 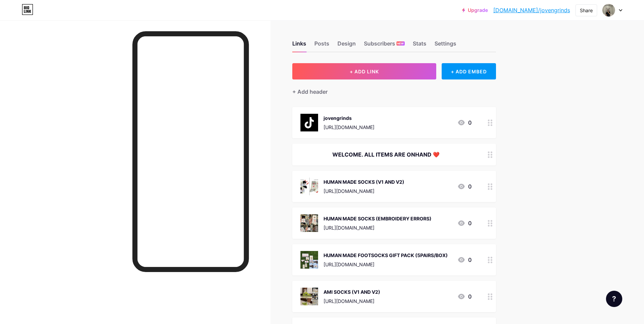 I want to click on div: + ADD EMBED, so click(x=468, y=71).